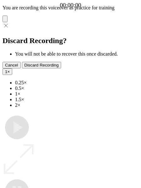 Image resolution: width=141 pixels, height=188 pixels. Describe the element at coordinates (77, 100) in the screenshot. I see `li: 1.5×` at that location.